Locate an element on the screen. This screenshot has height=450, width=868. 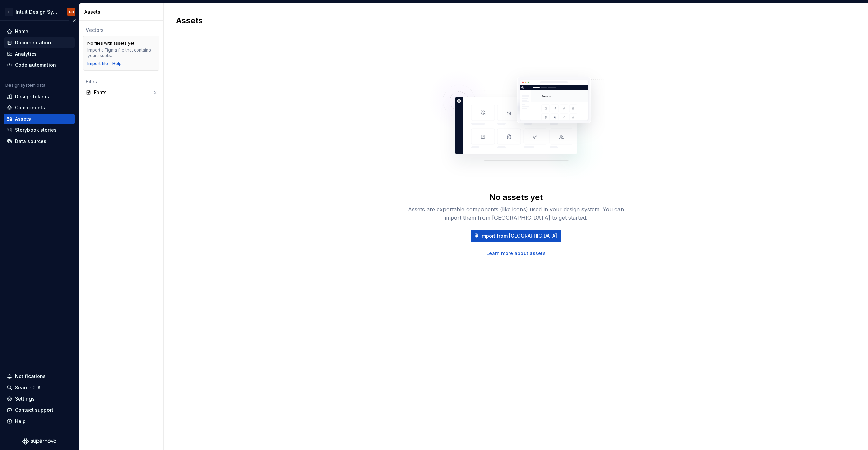
a: Design tokens is located at coordinates (39, 97).